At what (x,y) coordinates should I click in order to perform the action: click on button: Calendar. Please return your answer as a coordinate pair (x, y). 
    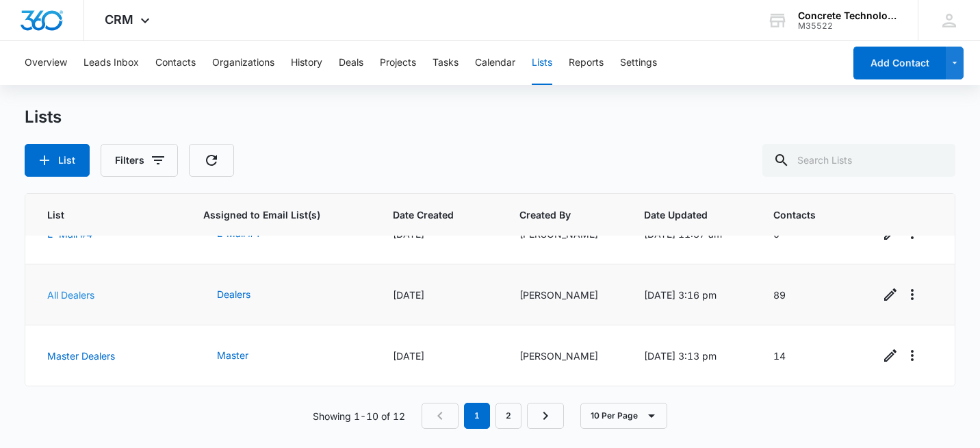
    Looking at the image, I should click on (495, 63).